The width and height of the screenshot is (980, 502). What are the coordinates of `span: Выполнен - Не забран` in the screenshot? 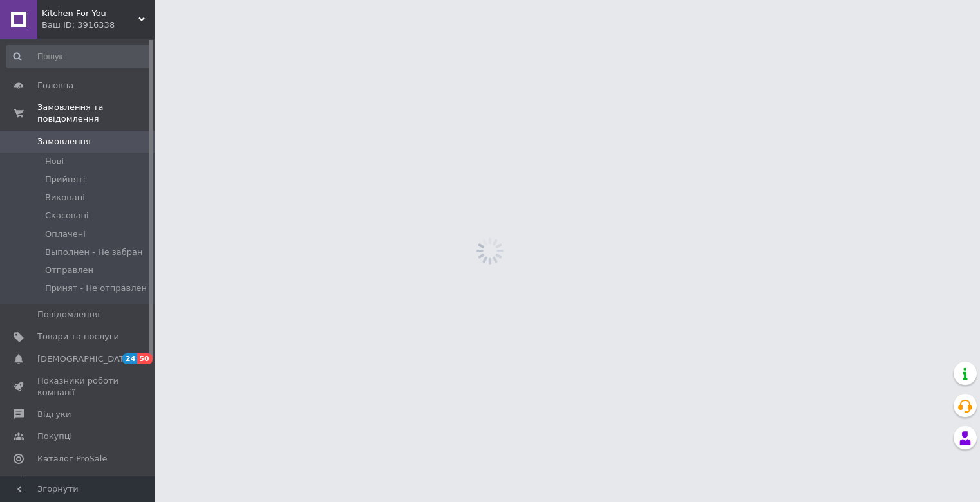 It's located at (94, 252).